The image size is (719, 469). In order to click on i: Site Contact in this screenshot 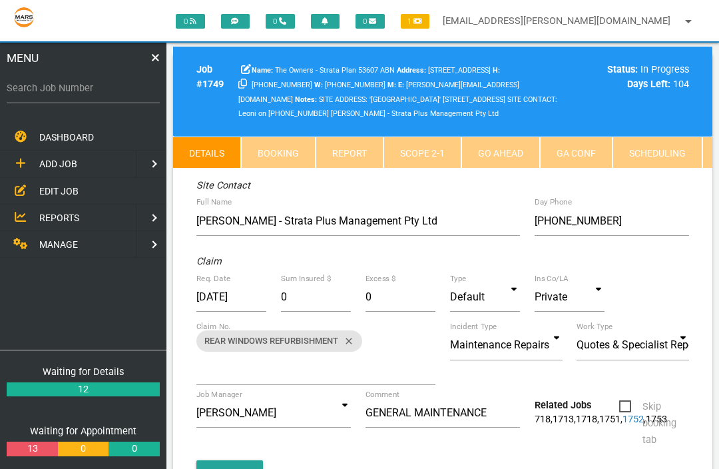, I will do `click(223, 185)`.